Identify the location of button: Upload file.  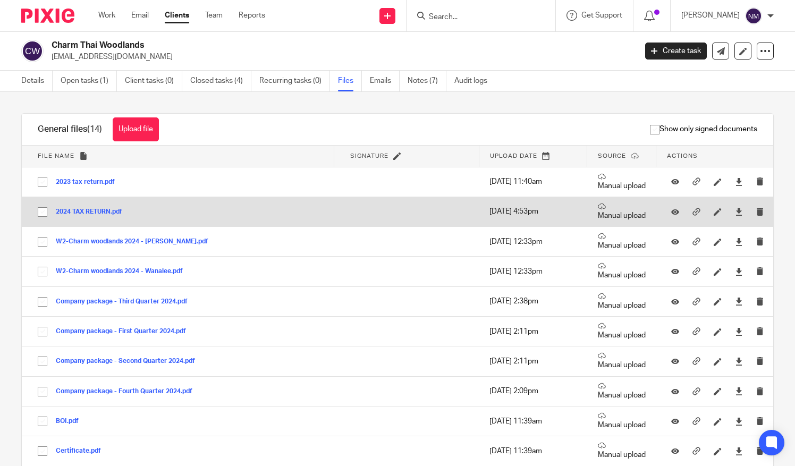
(135, 129).